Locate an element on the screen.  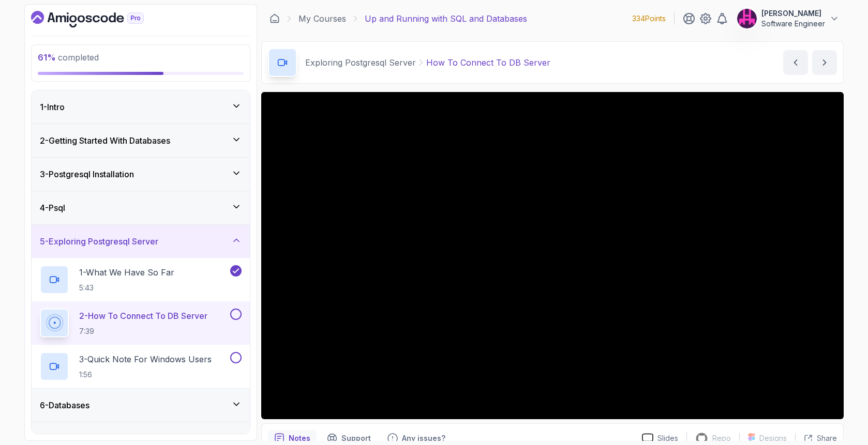
button: 2-How To Connect To DB Server7:39 is located at coordinates (141, 324).